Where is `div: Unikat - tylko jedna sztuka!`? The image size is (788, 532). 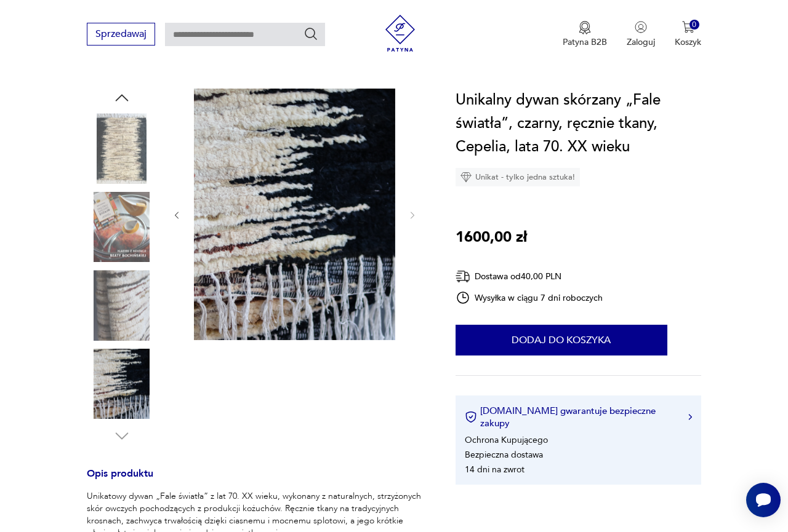
div: Unikat - tylko jedna sztuka! is located at coordinates (518, 177).